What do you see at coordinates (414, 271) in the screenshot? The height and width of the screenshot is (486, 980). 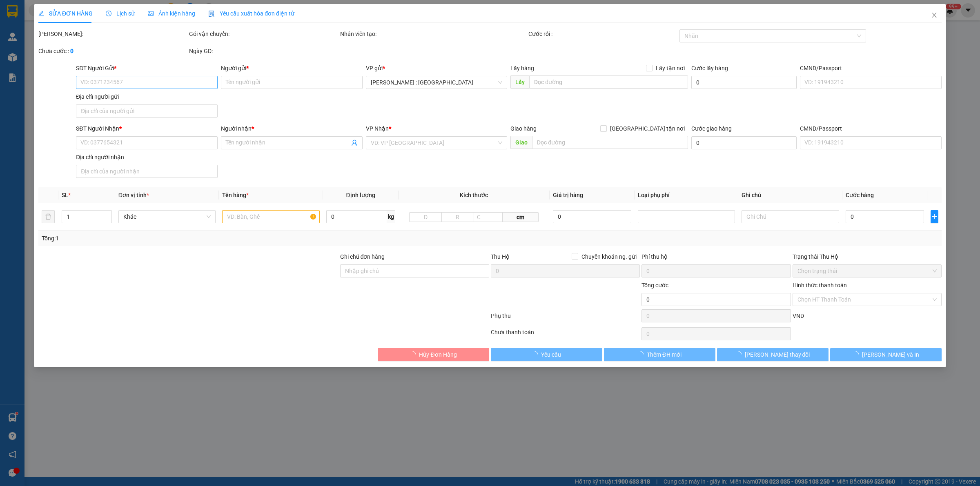 I see `input: Ghi chú đơn hàng` at bounding box center [414, 271].